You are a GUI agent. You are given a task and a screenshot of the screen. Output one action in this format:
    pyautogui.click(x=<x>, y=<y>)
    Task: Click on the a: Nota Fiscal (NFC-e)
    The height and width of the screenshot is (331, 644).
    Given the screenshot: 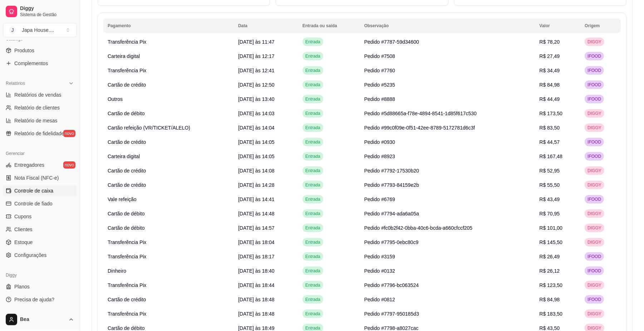 What is the action you would take?
    pyautogui.click(x=40, y=177)
    